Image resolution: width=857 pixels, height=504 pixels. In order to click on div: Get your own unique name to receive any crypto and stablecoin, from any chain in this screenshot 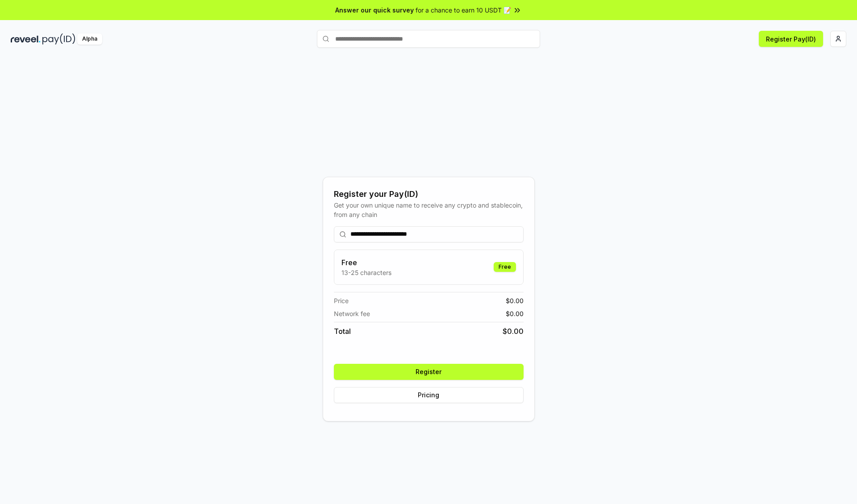, I will do `click(428, 209)`.